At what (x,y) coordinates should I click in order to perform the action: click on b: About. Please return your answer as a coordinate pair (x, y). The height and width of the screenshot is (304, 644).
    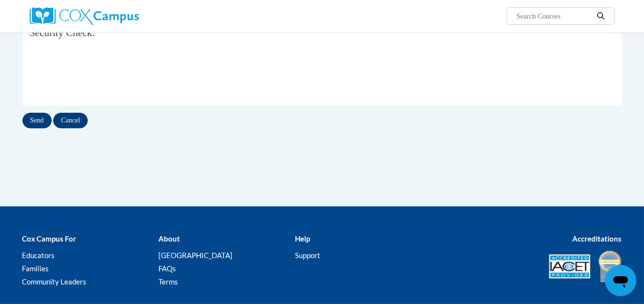
    Looking at the image, I should click on (169, 239).